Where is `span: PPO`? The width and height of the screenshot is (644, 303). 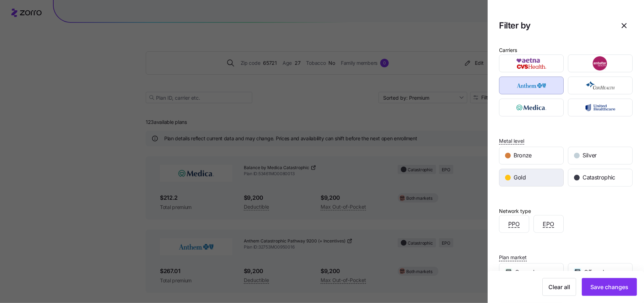
span: PPO is located at coordinates (514, 224).